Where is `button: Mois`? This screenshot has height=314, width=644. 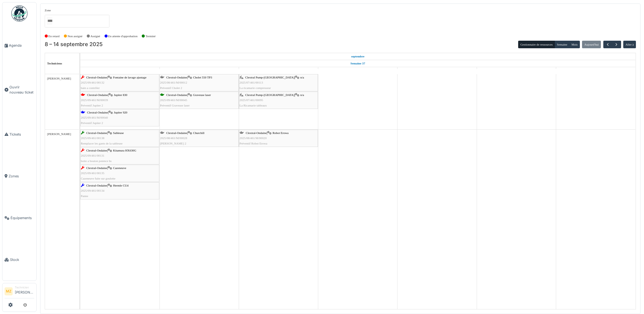 button: Mois is located at coordinates (574, 44).